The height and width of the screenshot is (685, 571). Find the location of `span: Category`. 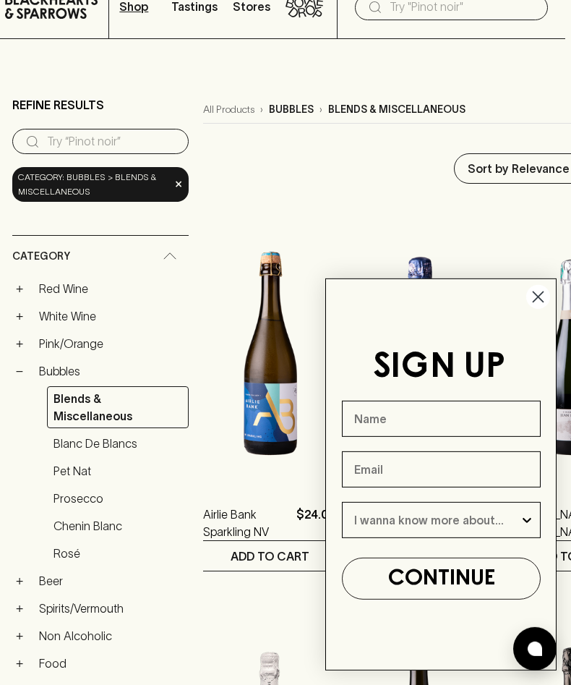

span: Category is located at coordinates (41, 256).